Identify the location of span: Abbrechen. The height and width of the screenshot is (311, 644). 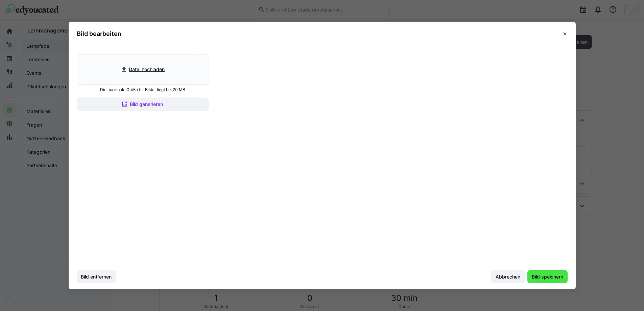
(508, 277).